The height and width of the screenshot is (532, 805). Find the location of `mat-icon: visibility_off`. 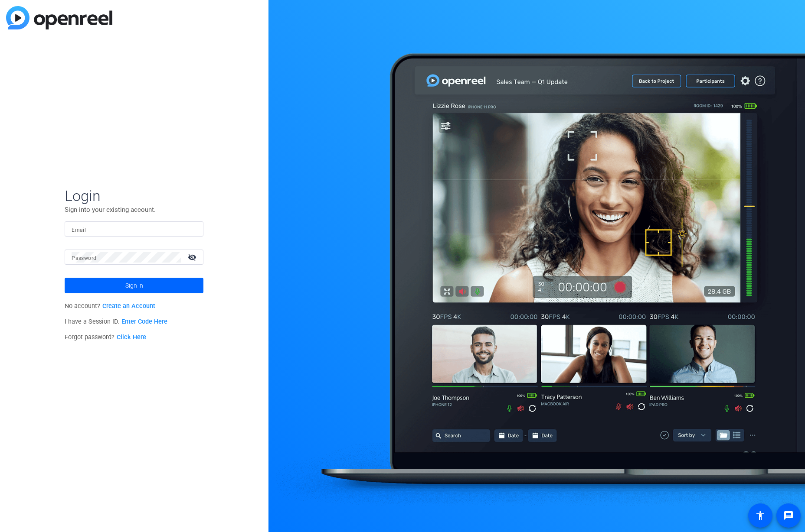

mat-icon: visibility_off is located at coordinates (193, 257).